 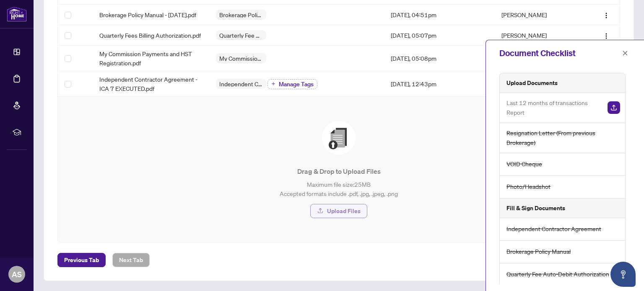 What do you see at coordinates (528, 186) in the screenshot?
I see `span: Photo/Headshot` at bounding box center [528, 186].